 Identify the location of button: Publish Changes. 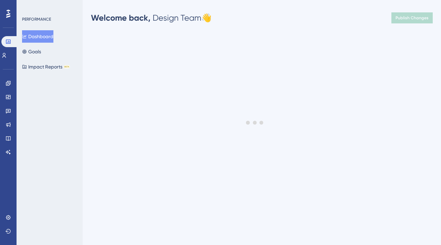
(412, 18).